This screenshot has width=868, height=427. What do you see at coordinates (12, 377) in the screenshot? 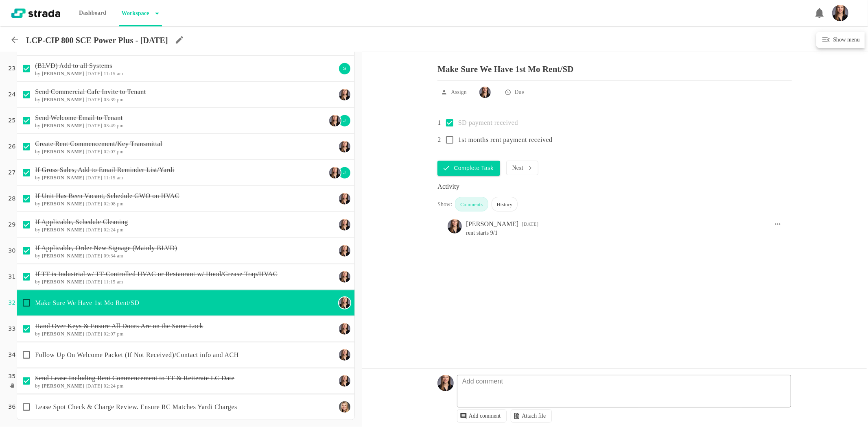
I see `p: 35` at bounding box center [12, 377].